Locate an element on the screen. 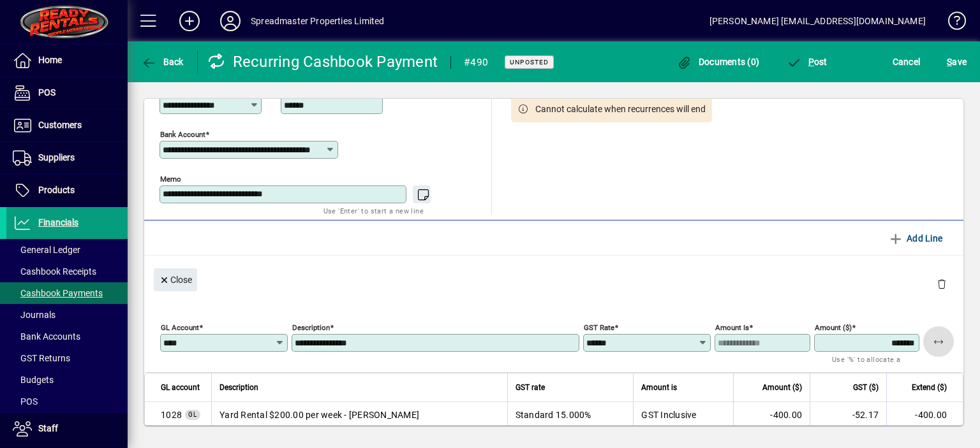  a: Budgets is located at coordinates (67, 380).